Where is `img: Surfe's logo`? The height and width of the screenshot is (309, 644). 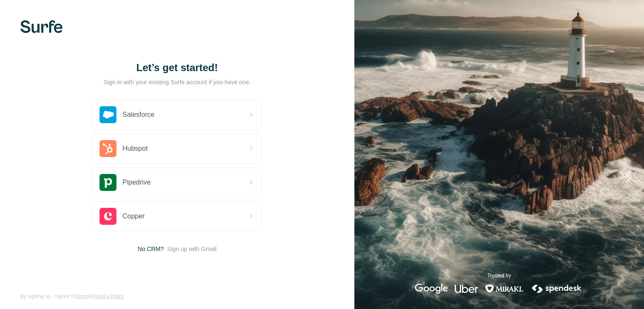
img: Surfe's logo is located at coordinates (41, 27).